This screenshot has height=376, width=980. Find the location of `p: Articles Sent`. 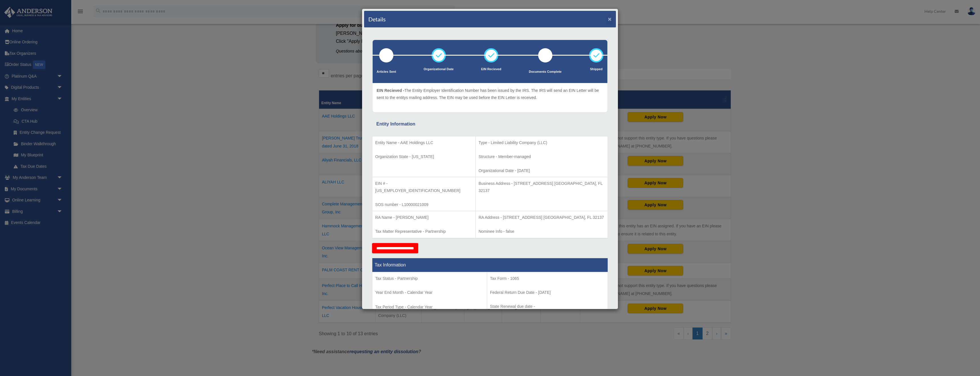

p: Articles Sent is located at coordinates (386, 72).